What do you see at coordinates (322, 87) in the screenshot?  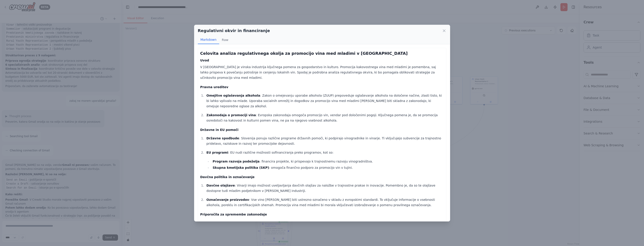 I see `h4: Pravna ureditev` at bounding box center [322, 87].